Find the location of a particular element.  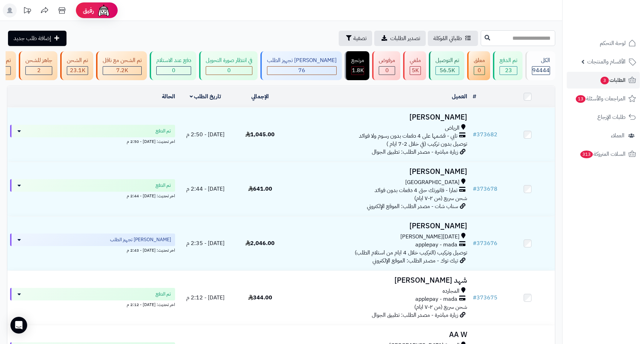

span: تابي - قسّمها على 4 دفعات بدون رسوم ولا فوائد is located at coordinates (408, 136).